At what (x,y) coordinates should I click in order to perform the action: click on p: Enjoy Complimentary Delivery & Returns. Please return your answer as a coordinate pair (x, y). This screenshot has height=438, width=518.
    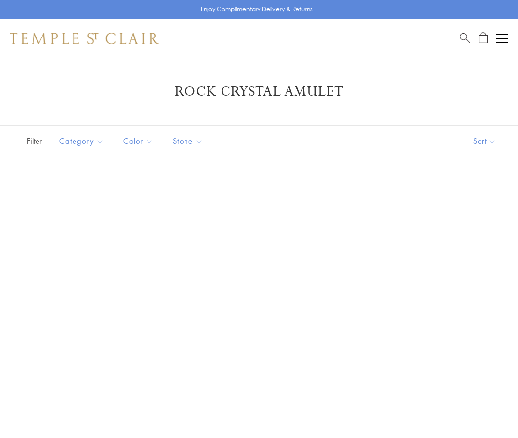
    Looking at the image, I should click on (256, 9).